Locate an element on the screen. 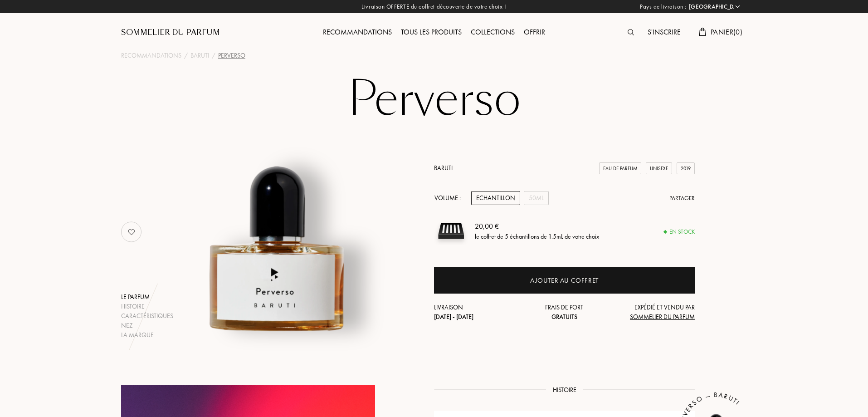  div: le coffret de 5 échantillons de 1.5mL de votre choix is located at coordinates (537, 236).